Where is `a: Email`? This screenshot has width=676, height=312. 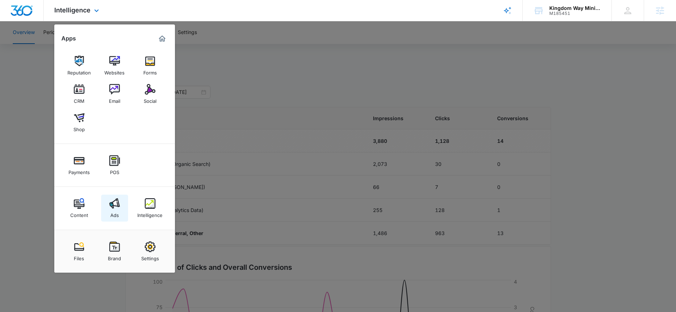
a: Email is located at coordinates (115, 94).